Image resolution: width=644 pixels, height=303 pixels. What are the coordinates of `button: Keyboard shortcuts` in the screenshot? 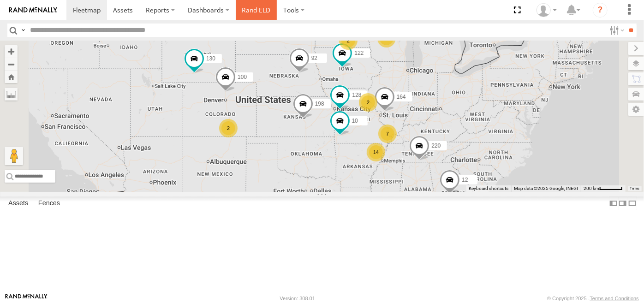 It's located at (489, 189).